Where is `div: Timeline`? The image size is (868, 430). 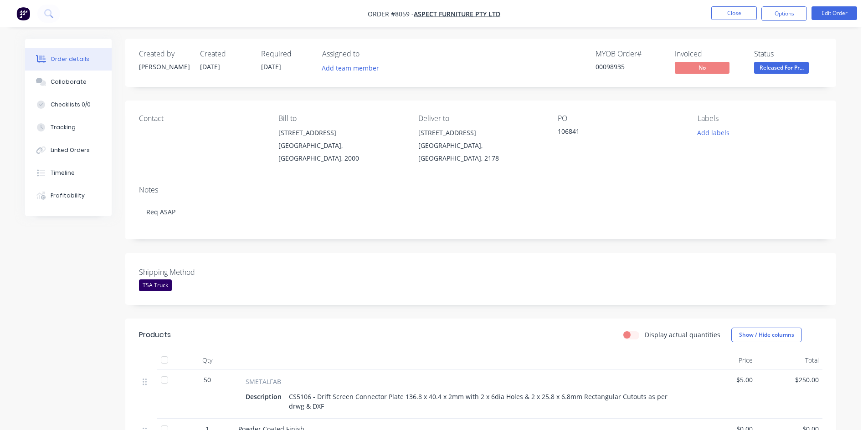 div: Timeline is located at coordinates (62, 173).